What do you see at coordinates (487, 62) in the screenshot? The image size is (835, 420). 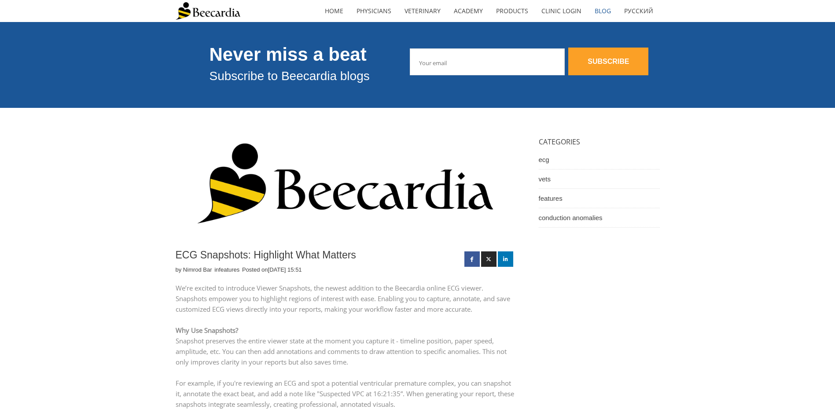 I see `input: Your email` at bounding box center [487, 62].